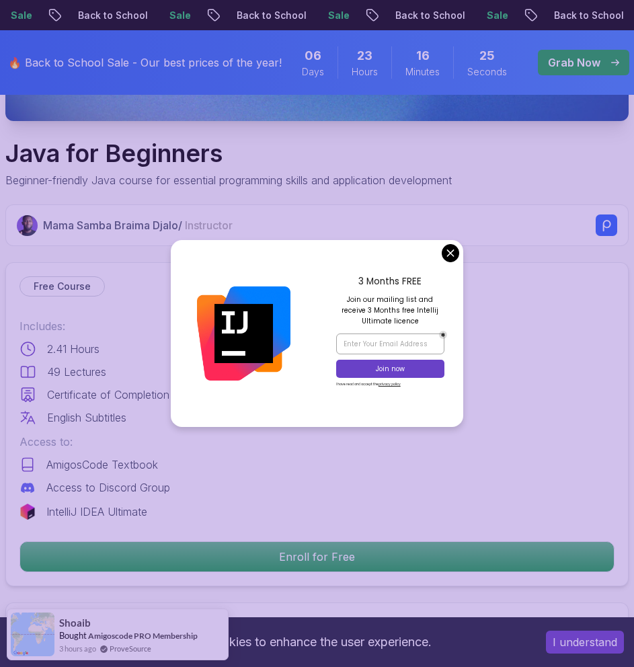 The image size is (634, 667). I want to click on span: Bought, so click(73, 636).